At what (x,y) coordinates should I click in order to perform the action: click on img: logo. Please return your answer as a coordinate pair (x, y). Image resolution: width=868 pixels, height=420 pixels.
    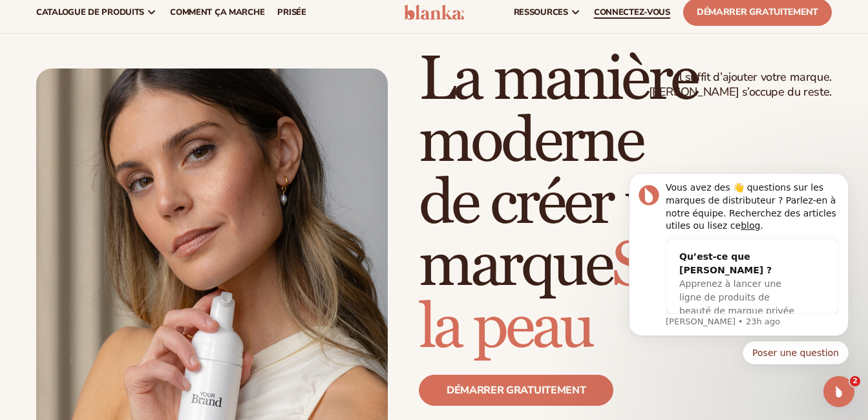
    Looking at the image, I should click on (434, 12).